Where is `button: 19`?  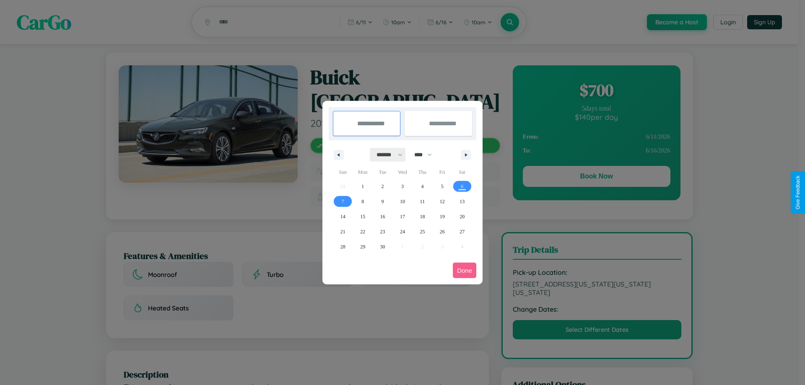 button: 19 is located at coordinates (442, 217).